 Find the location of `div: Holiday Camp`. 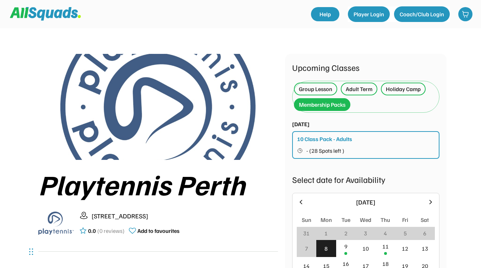

div: Holiday Camp is located at coordinates (403, 89).